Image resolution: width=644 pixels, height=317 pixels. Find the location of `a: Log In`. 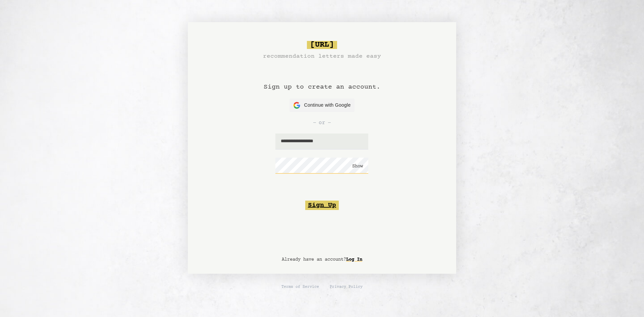

a: Log In is located at coordinates (354, 259).